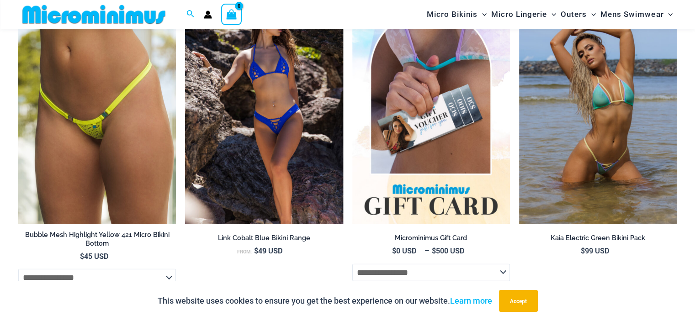 The image size is (695, 321). I want to click on h2: Bubble Mesh Highlight Yellow 421 Micro Bikini Bottom, so click(97, 239).